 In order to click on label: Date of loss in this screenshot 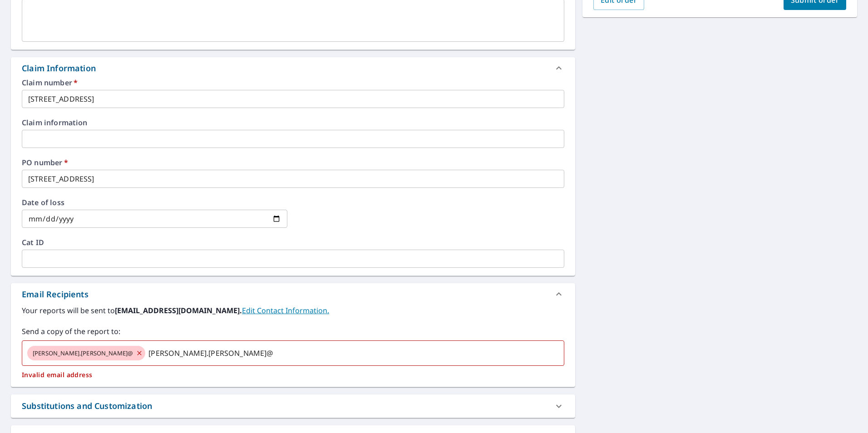, I will do `click(155, 202)`.